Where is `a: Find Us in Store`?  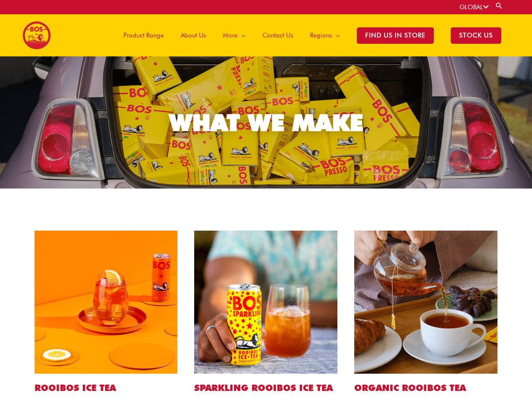 a: Find Us in Store is located at coordinates (395, 35).